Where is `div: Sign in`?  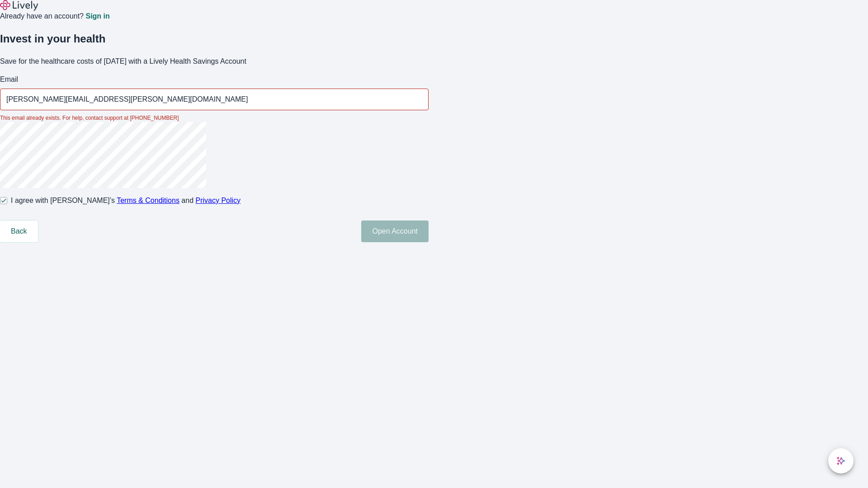
div: Sign in is located at coordinates (97, 16).